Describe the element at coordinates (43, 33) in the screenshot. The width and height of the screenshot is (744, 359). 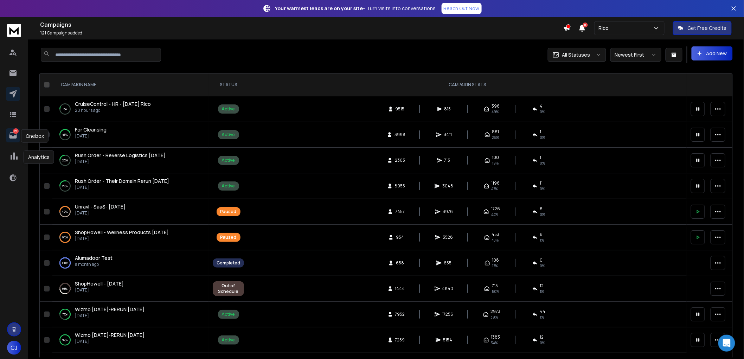
I see `span: 121` at that location.